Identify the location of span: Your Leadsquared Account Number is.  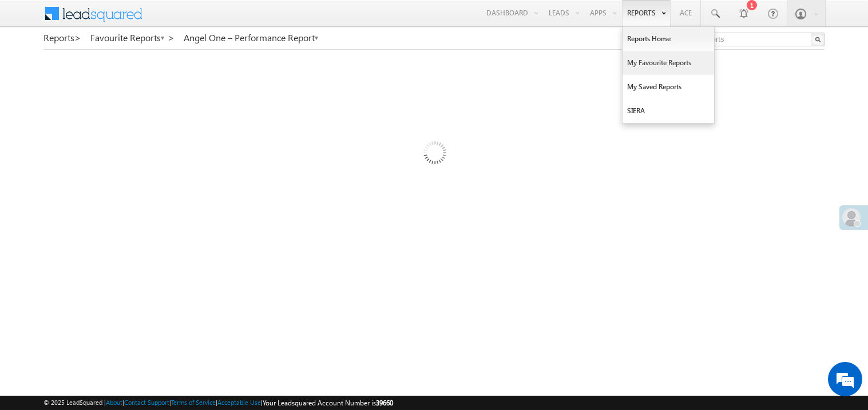
(328, 402).